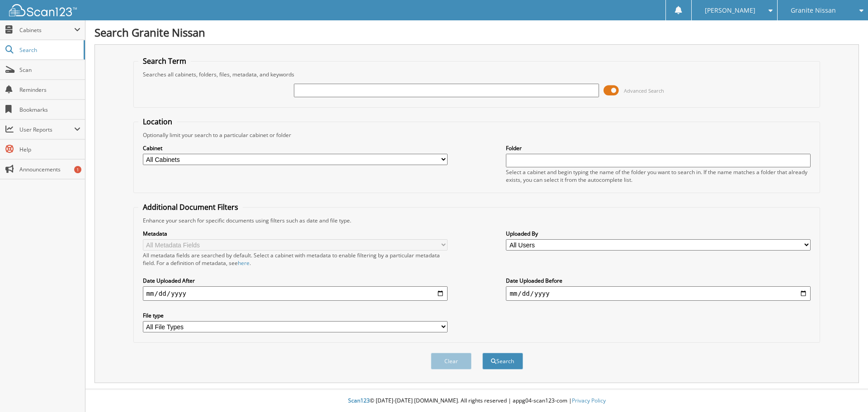  What do you see at coordinates (477, 74) in the screenshot?
I see `div: Searches all cabinets, folders, files, metadata, and keywords` at bounding box center [477, 74].